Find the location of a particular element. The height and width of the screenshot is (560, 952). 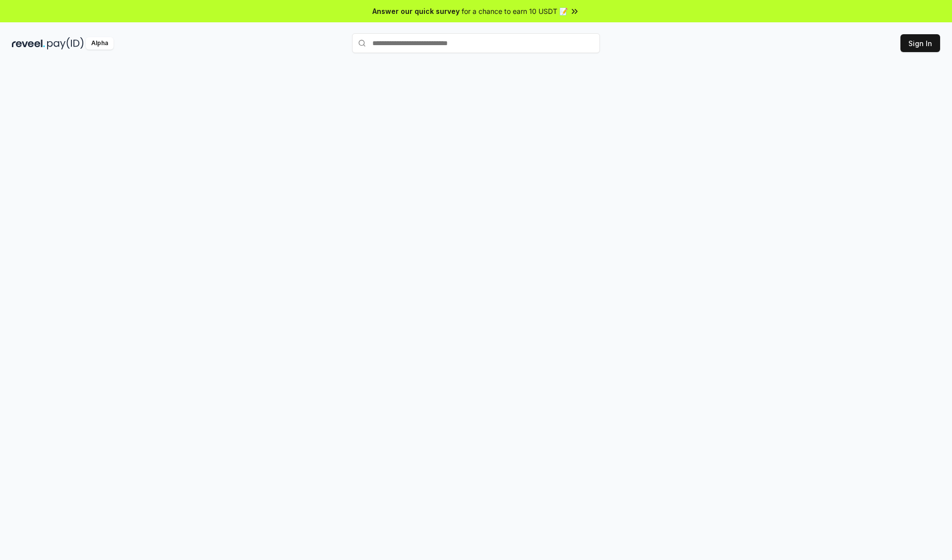

span: Answer our quick survey is located at coordinates (416, 11).